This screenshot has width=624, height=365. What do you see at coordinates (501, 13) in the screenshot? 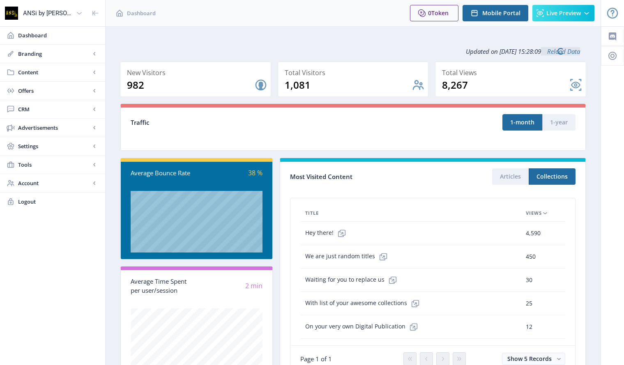
I see `span: Mobile Portal` at bounding box center [501, 13].